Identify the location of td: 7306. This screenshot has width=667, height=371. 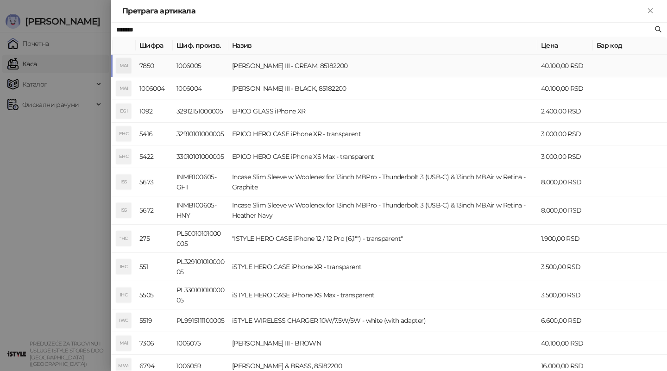
(154, 343).